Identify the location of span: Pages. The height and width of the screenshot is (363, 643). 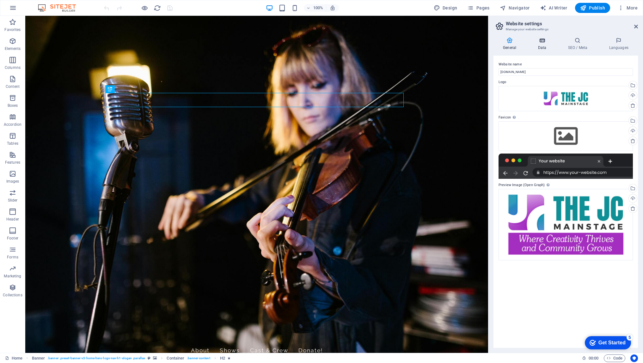
(478, 8).